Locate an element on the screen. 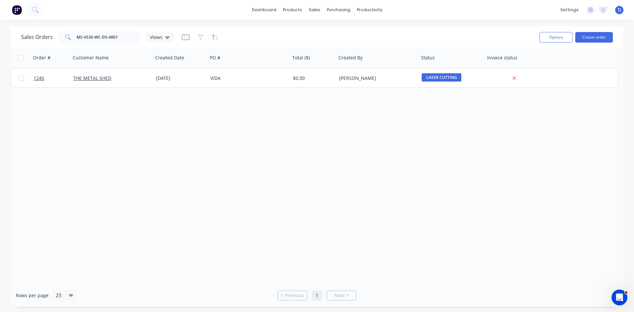 This screenshot has width=634, height=312. div: Created By is located at coordinates (350, 58).